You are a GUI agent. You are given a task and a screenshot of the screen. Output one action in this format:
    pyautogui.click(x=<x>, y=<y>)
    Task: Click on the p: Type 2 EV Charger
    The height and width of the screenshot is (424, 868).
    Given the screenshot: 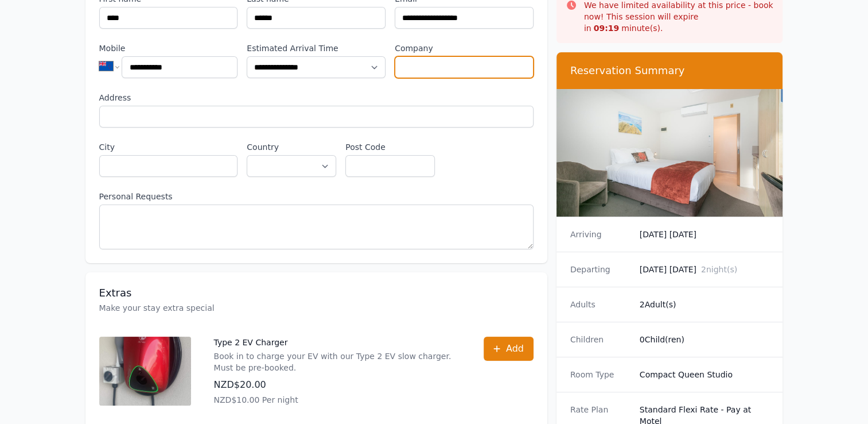 What is the action you would take?
    pyautogui.click(x=337, y=343)
    